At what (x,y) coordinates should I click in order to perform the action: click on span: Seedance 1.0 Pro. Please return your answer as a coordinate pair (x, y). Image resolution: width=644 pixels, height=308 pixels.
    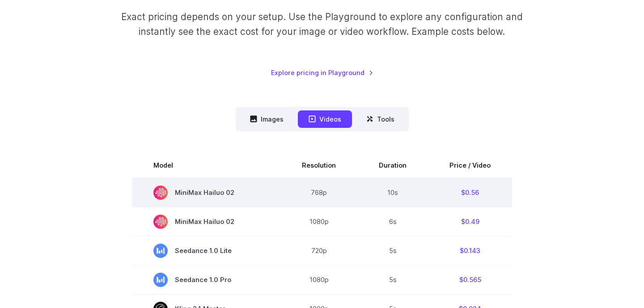
    Looking at the image, I should click on (206, 280).